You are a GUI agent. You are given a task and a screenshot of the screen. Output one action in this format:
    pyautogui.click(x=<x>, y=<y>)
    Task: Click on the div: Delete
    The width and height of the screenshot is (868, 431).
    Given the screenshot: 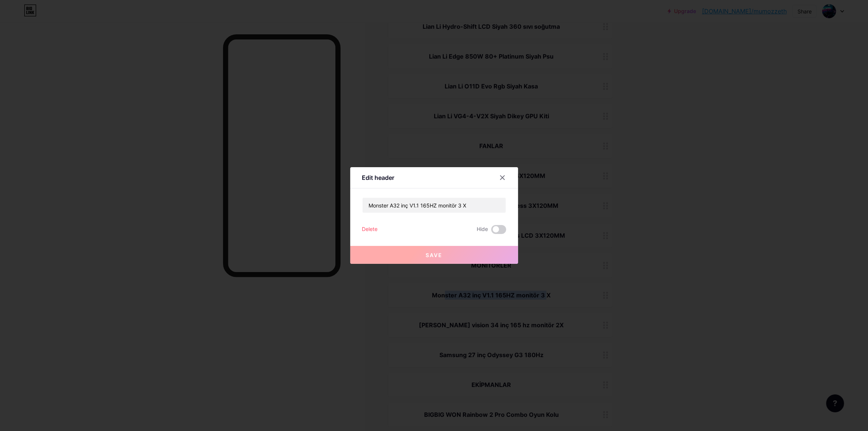 What is the action you would take?
    pyautogui.click(x=370, y=229)
    